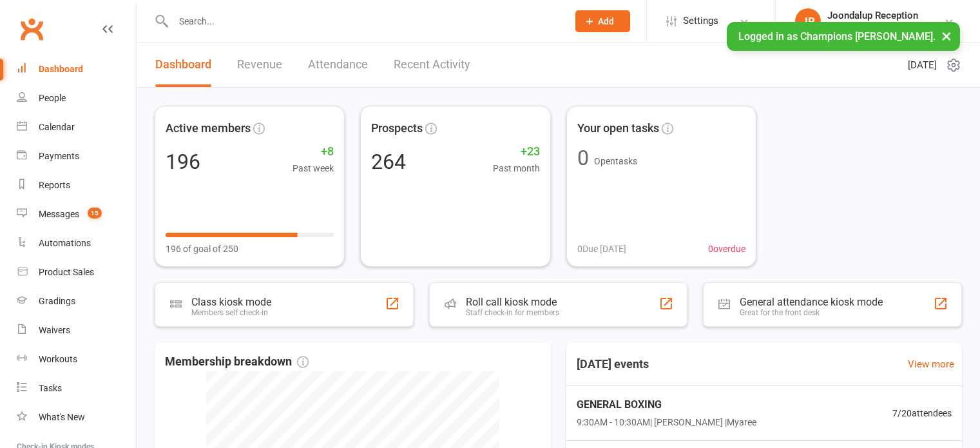  I want to click on a: Attendance, so click(337, 64).